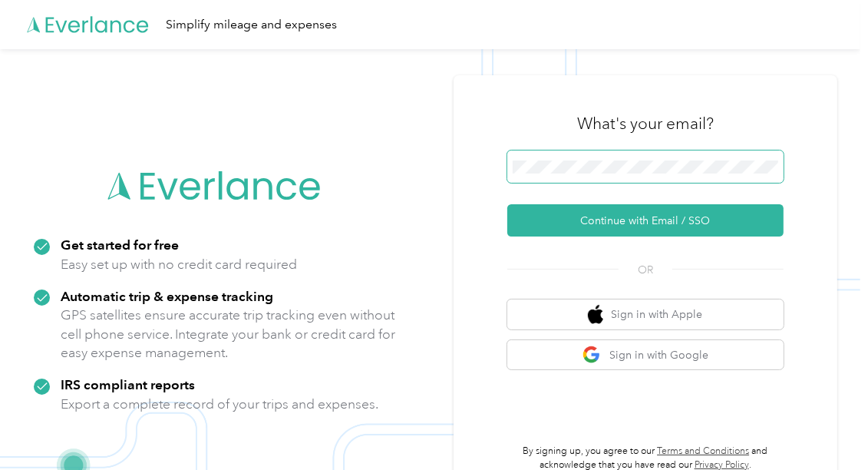  Describe the element at coordinates (645, 354) in the screenshot. I see `button: google logoSign in with Google` at that location.